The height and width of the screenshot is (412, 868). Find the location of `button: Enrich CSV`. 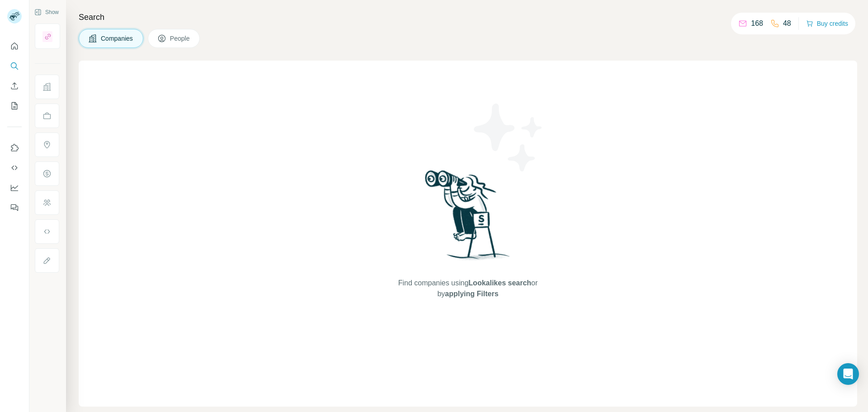

button: Enrich CSV is located at coordinates (14, 86).